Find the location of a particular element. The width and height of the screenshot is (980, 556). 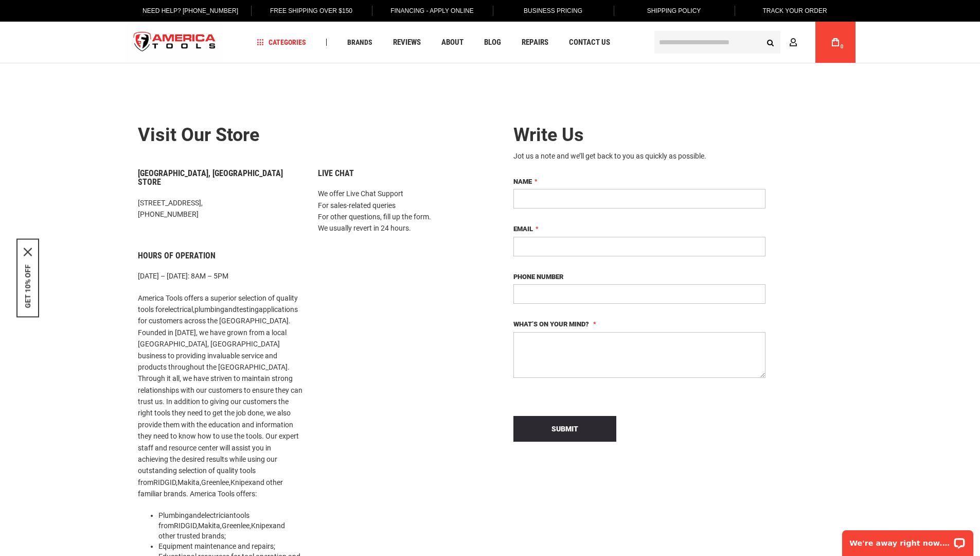

a: electrician is located at coordinates (217, 515).